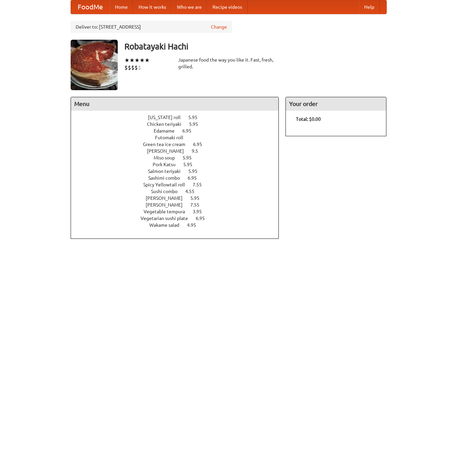 The image size is (457, 476). Describe the element at coordinates (219, 27) in the screenshot. I see `a: Change` at that location.